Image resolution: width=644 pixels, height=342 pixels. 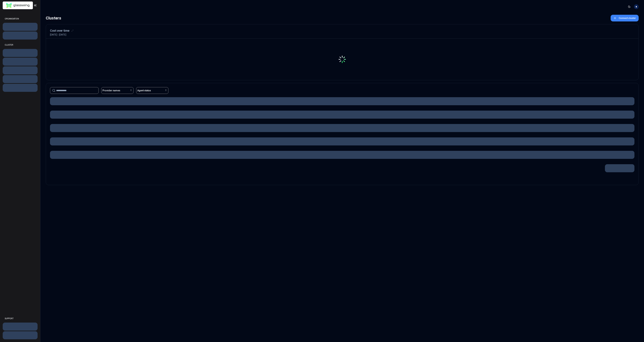 I want to click on span: Provider names, so click(x=111, y=91).